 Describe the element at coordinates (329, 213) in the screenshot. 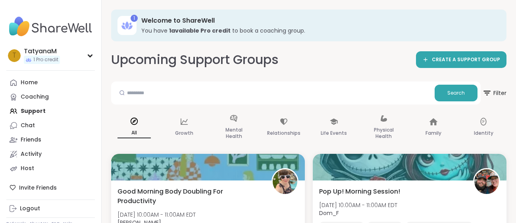

I see `b: Dom_F` at that location.